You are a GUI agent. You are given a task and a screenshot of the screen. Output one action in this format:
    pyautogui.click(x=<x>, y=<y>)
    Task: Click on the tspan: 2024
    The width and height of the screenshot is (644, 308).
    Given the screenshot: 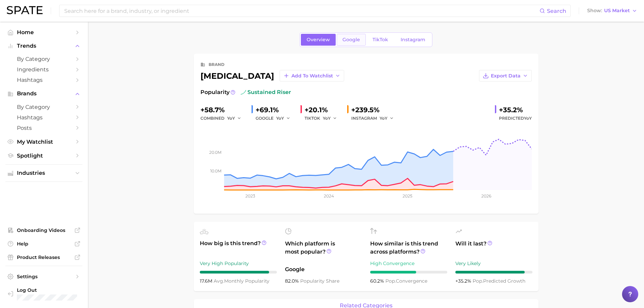 What is the action you would take?
    pyautogui.click(x=329, y=196)
    